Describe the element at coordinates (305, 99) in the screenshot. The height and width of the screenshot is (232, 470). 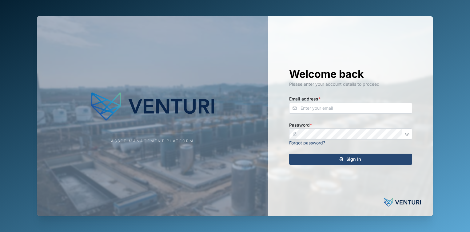
I see `label: Email address` at that location.